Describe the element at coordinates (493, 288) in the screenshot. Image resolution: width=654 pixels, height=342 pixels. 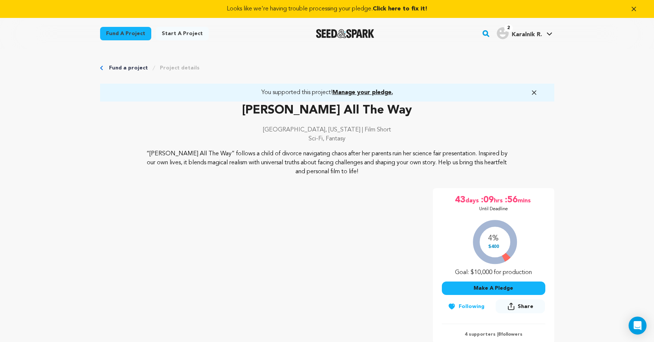
I see `button: Make A Pledge` at that location.